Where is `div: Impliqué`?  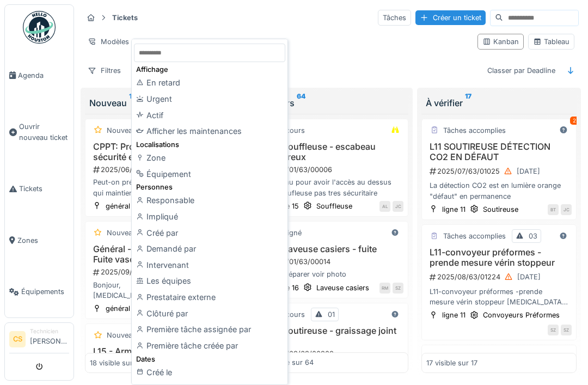 div: Impliqué is located at coordinates (210, 216).